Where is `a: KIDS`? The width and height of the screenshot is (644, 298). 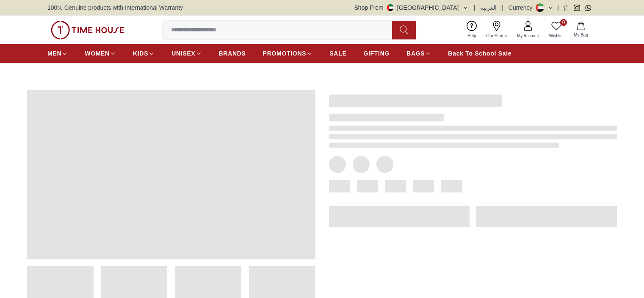
a: KIDS is located at coordinates (143, 53).